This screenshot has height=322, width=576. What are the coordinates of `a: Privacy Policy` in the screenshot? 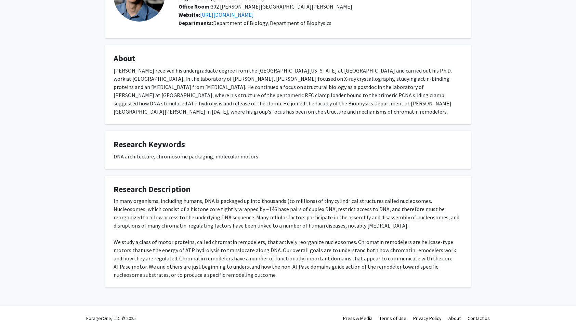 It's located at (427, 318).